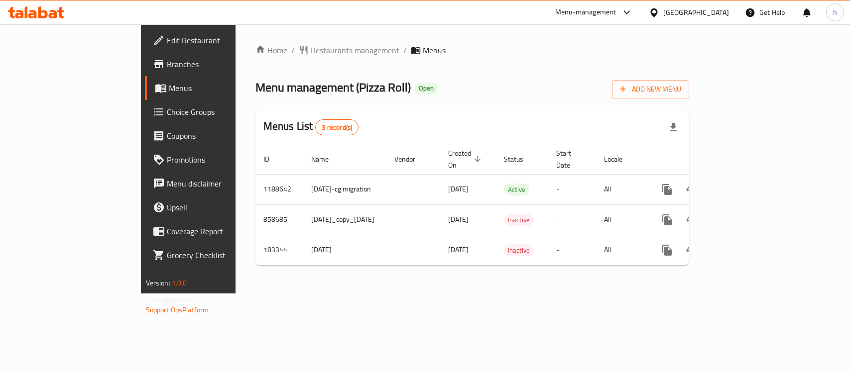 Image resolution: width=850 pixels, height=372 pixels. Describe the element at coordinates (214, 184) in the screenshot. I see `a: Menu disclaimer` at that location.